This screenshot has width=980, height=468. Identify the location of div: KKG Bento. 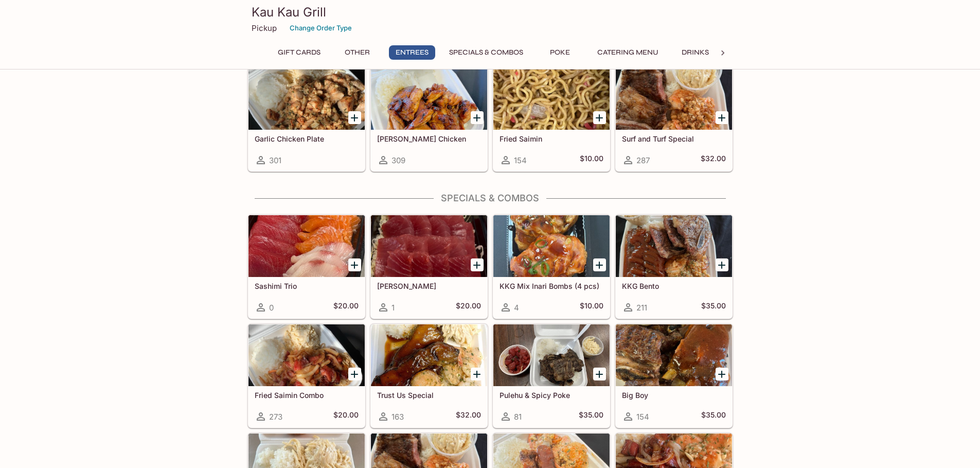
(674, 246).